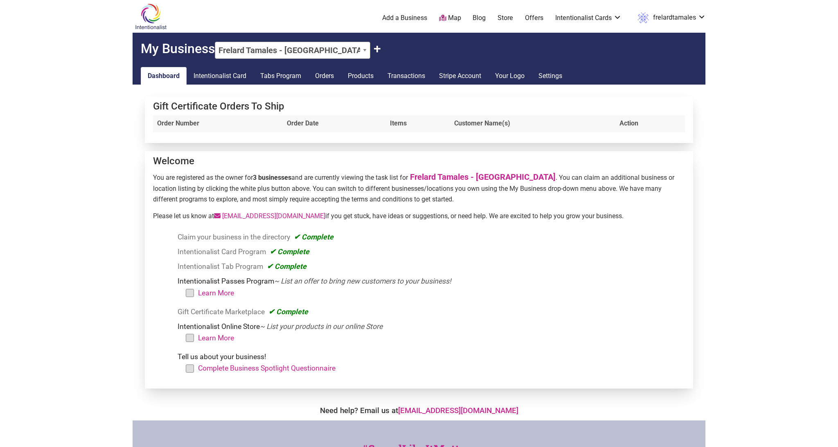  Describe the element at coordinates (321, 327) in the screenshot. I see `em: ~ List your products in our online Store` at that location.